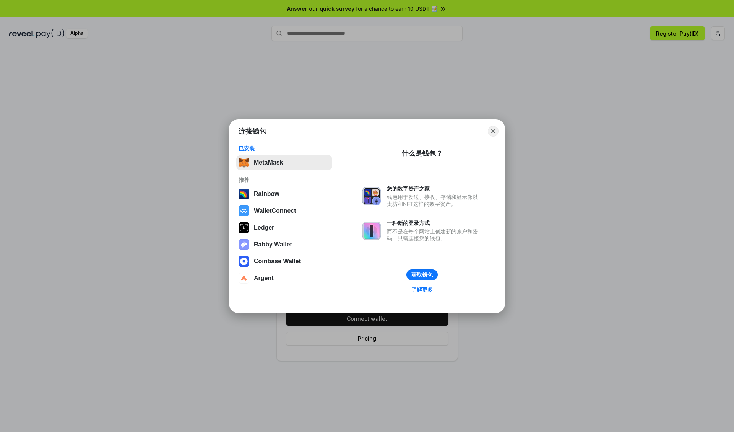  Describe the element at coordinates (284, 180) in the screenshot. I see `div: 推荐` at that location.